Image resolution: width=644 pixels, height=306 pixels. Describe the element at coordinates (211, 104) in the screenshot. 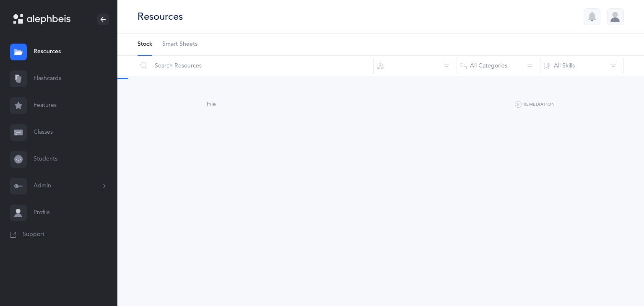

I see `span: File` at that location.